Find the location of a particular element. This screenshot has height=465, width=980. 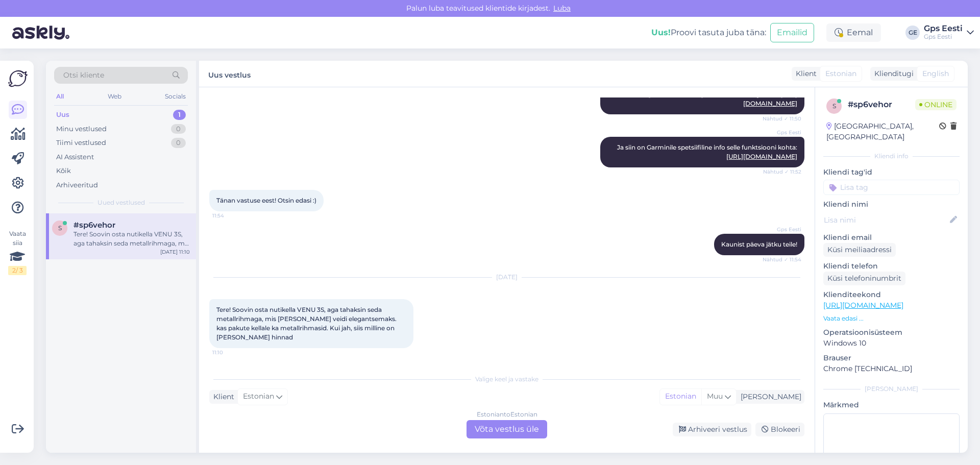

div: GE is located at coordinates (913, 33).